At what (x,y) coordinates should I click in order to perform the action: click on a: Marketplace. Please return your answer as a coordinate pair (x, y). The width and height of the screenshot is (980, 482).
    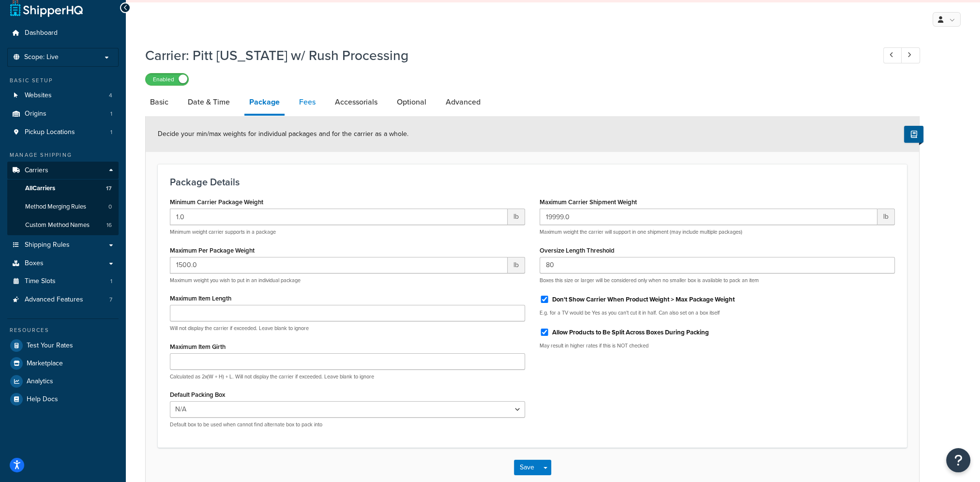
    Looking at the image, I should click on (63, 364).